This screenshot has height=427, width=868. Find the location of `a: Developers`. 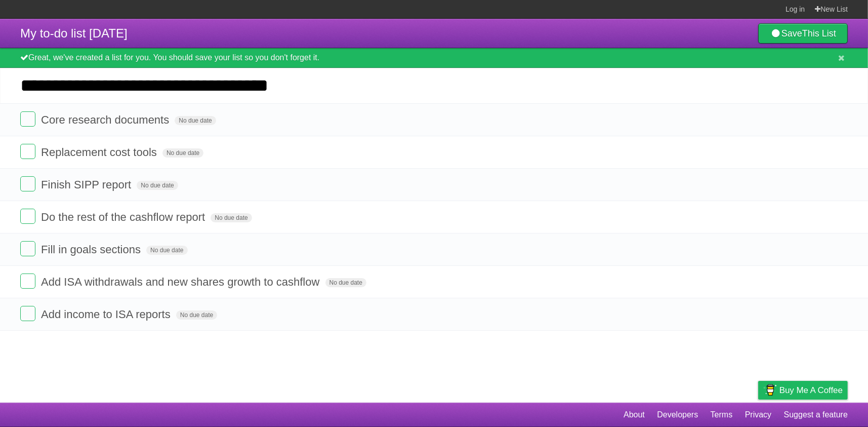

a: Developers is located at coordinates (677, 415).